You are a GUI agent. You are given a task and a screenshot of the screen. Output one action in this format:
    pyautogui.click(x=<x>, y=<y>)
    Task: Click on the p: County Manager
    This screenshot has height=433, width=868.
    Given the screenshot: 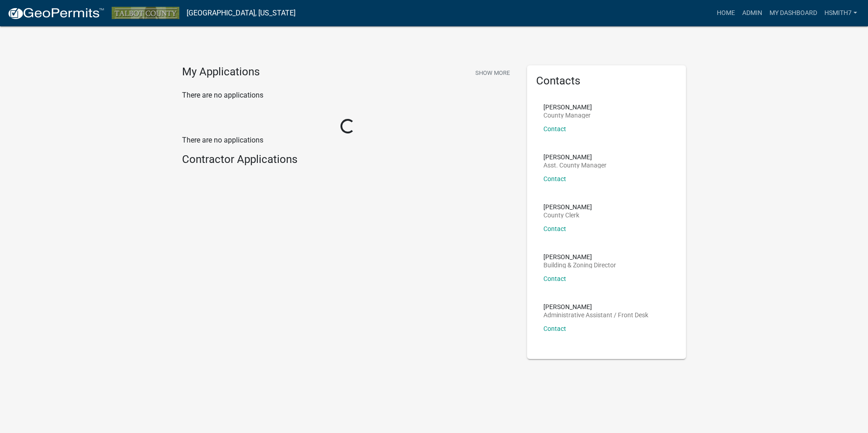 What is the action you would take?
    pyautogui.click(x=567, y=115)
    